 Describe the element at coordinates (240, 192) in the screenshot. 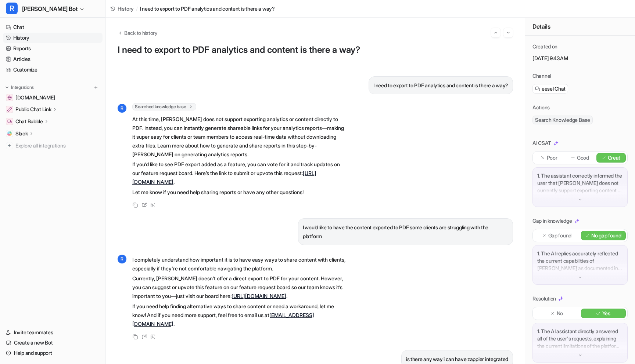

I see `p: Let me know if you need help sharing reports or have any other questions!` at that location.